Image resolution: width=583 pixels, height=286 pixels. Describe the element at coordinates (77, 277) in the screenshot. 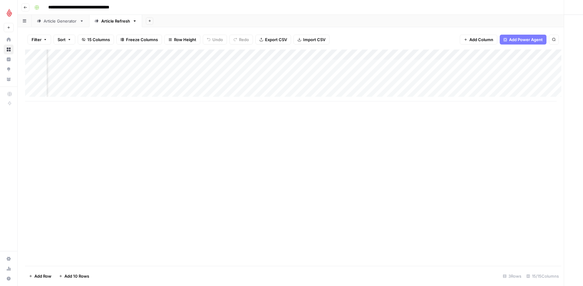

I see `span: Add 10 Rows` at that location.